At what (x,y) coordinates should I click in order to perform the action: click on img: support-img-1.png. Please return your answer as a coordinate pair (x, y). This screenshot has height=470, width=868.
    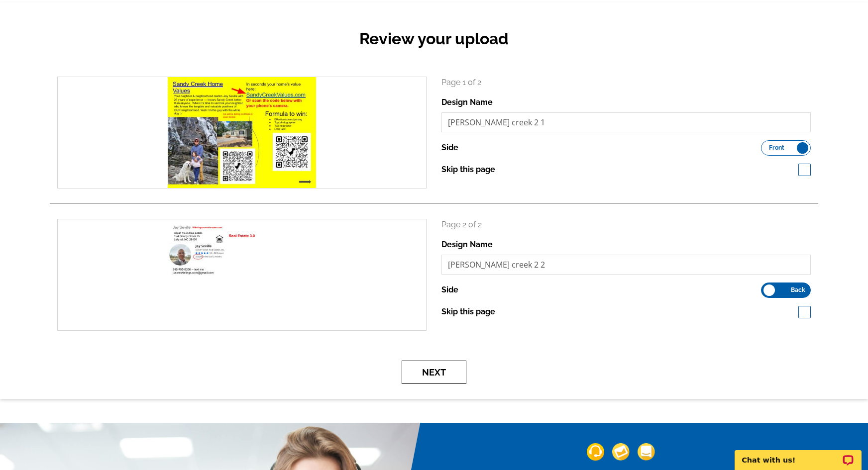
    Looking at the image, I should click on (595, 452).